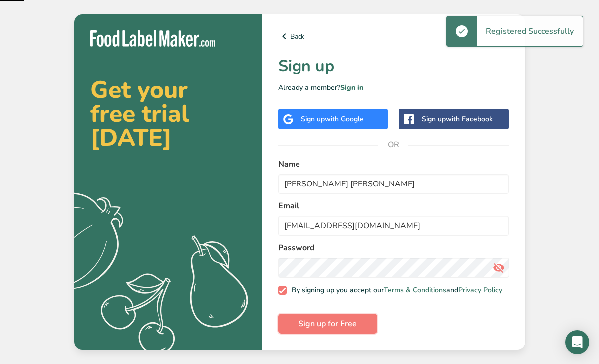 The height and width of the screenshot is (364, 599). What do you see at coordinates (480, 290) in the screenshot?
I see `a: Privacy Policy` at bounding box center [480, 290].